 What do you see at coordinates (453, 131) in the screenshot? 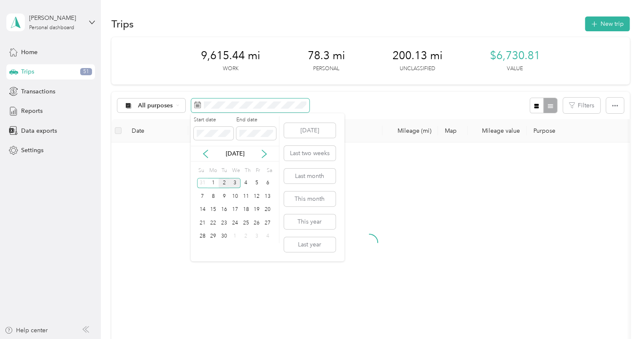
I see `th: Map` at bounding box center [453, 131].